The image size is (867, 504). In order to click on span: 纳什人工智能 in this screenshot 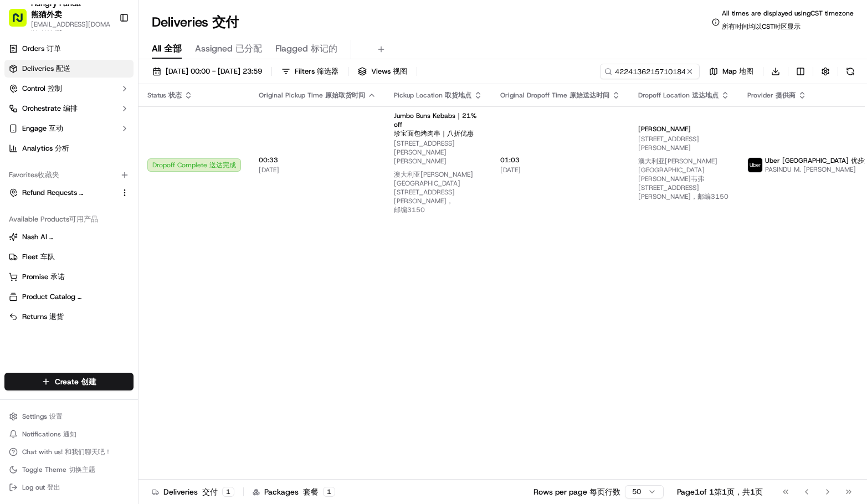, I will do `click(71, 236)`.